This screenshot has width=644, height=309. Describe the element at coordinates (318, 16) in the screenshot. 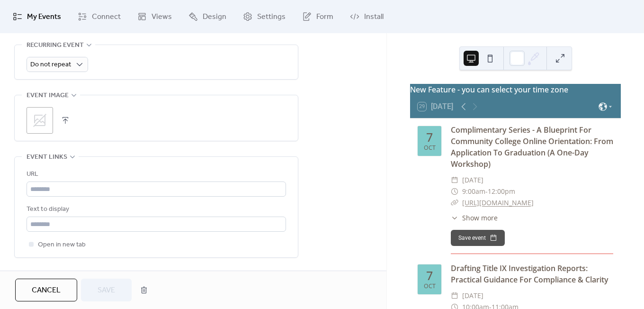

I see `a: Form` at that location.